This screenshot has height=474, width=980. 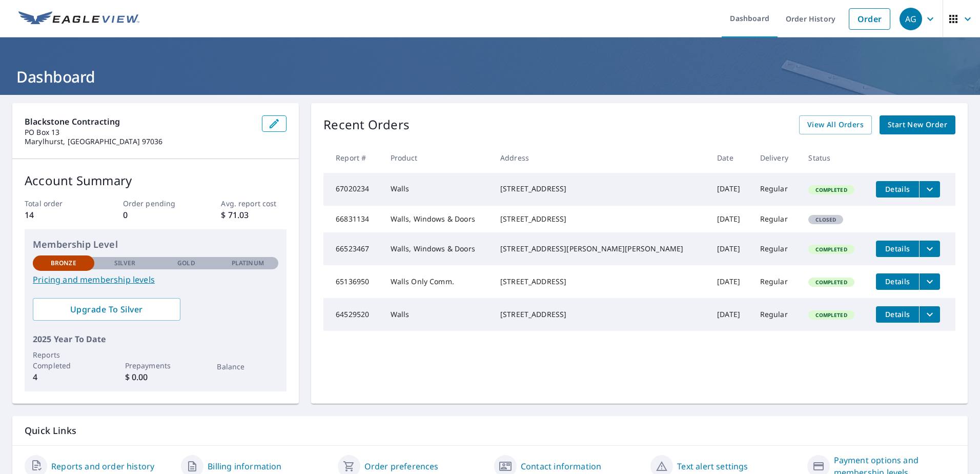 I want to click on p: Gold, so click(x=186, y=264).